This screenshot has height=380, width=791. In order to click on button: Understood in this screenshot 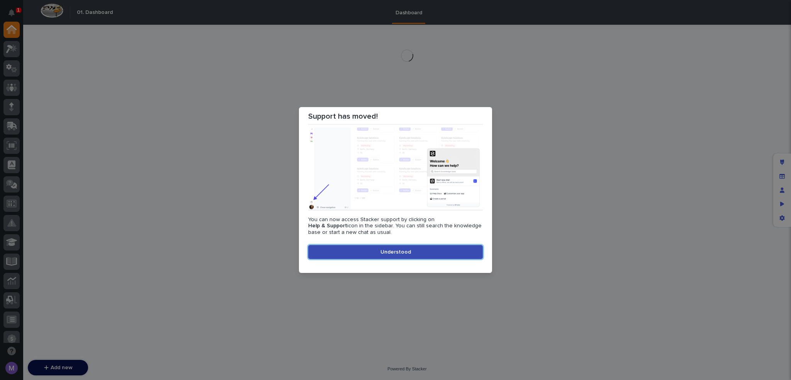, I will do `click(396, 252)`.